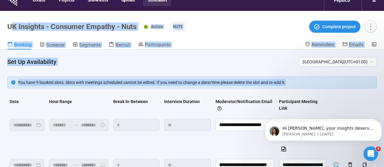 The width and height of the screenshot is (384, 167). I want to click on a: Participants, so click(154, 45).